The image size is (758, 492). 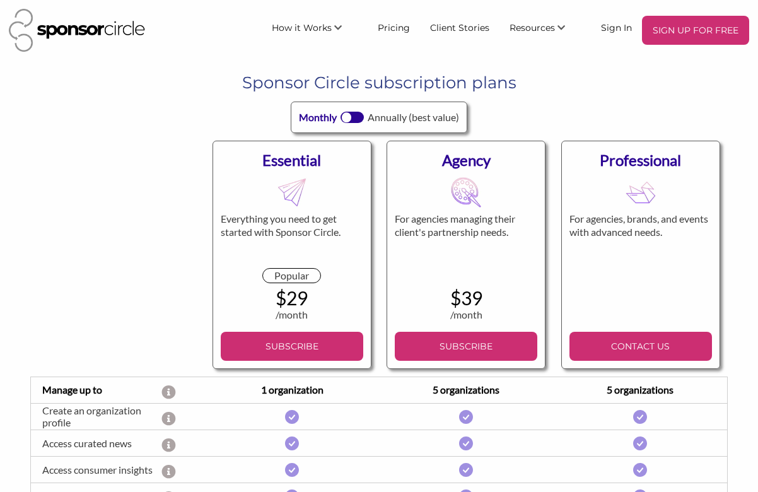 I want to click on img: Sponsor Circle Logo, so click(x=77, y=30).